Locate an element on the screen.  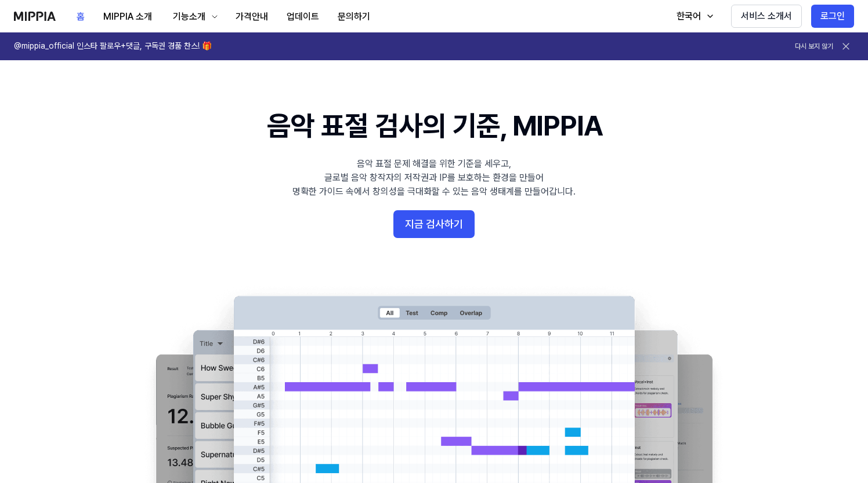
button: 서비스 소개서 is located at coordinates (766, 16).